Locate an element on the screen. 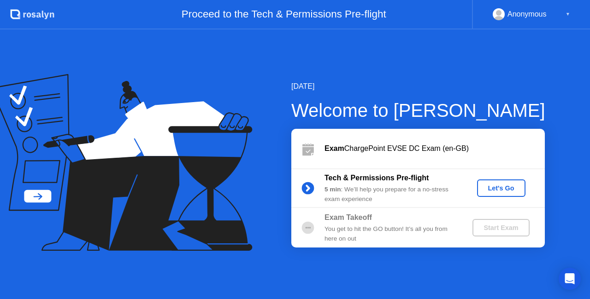 This screenshot has height=299, width=590. div: Anonymous is located at coordinates (526, 14).